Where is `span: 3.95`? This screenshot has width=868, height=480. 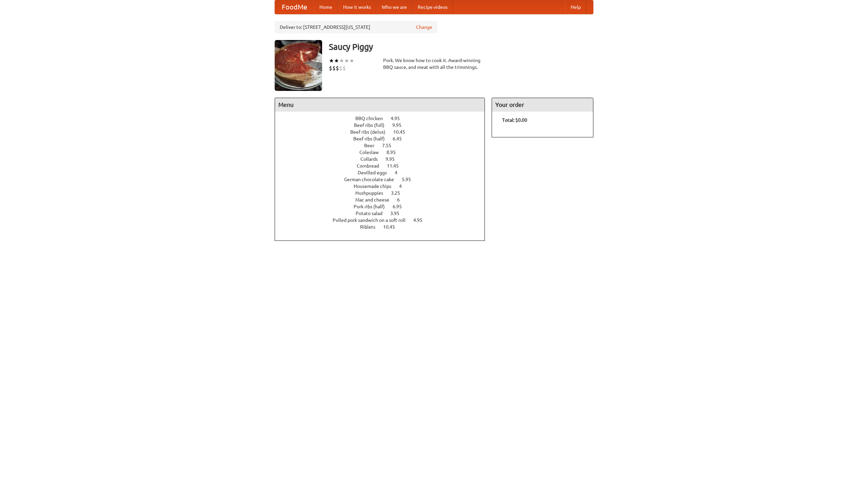 span: 3.95 is located at coordinates (398, 213).